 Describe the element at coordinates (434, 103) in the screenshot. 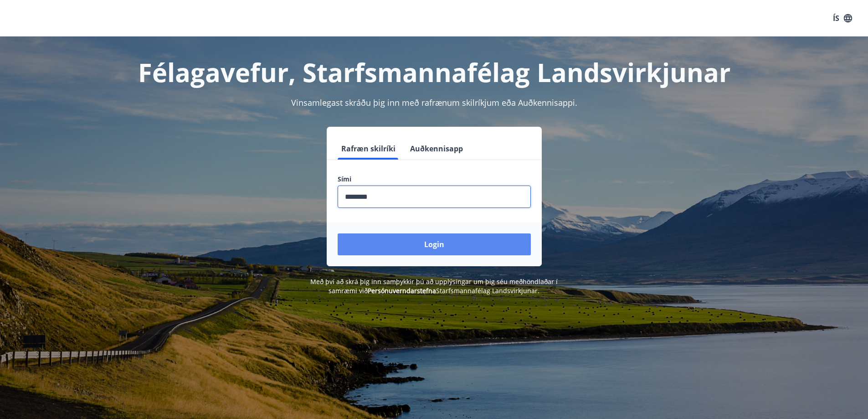

I see `span: Vinsamlegast skráðu þig inn með rafrænum skilríkjum eða Auðkennisappi.` at that location.